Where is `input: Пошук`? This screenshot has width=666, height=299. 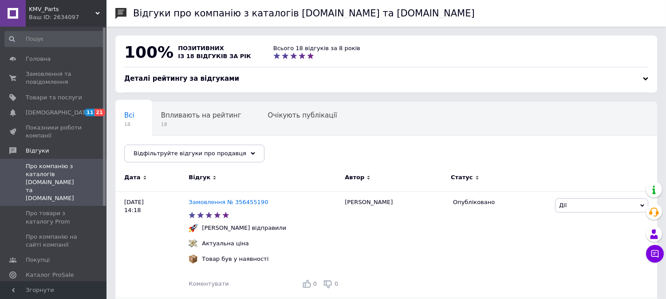
input: Пошук is located at coordinates (55, 39).